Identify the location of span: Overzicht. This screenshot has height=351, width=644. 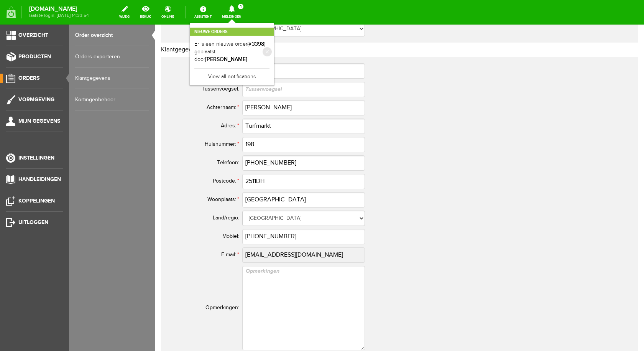
(33, 35).